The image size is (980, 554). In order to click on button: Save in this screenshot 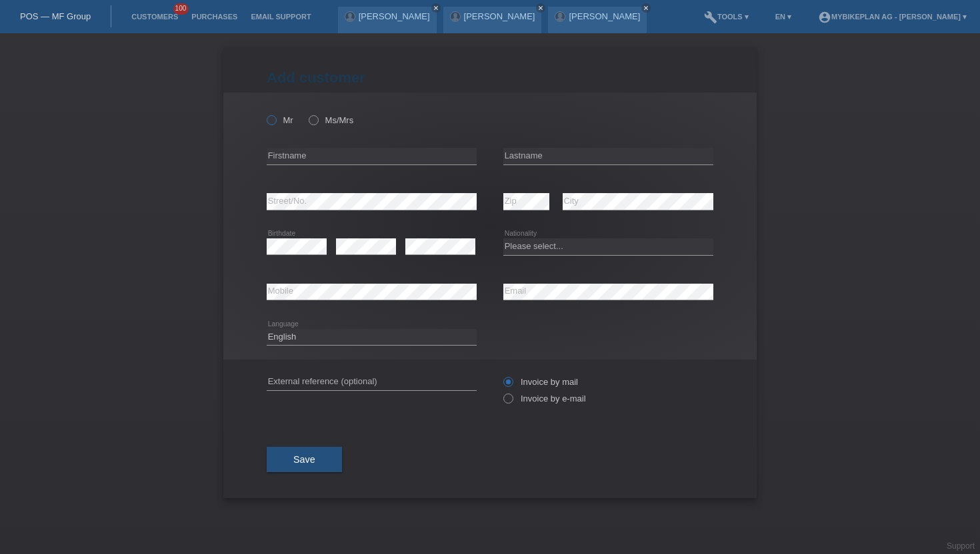, I will do `click(304, 459)`.